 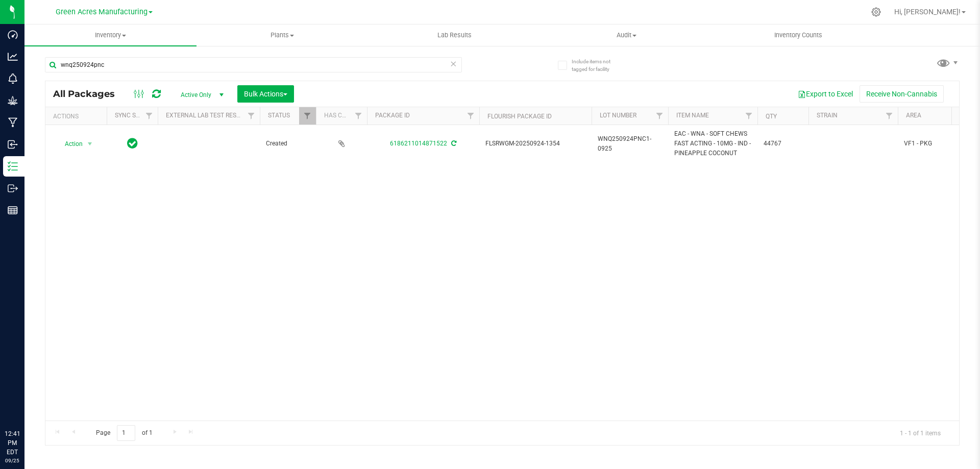 I want to click on a: Plants, so click(x=282, y=35).